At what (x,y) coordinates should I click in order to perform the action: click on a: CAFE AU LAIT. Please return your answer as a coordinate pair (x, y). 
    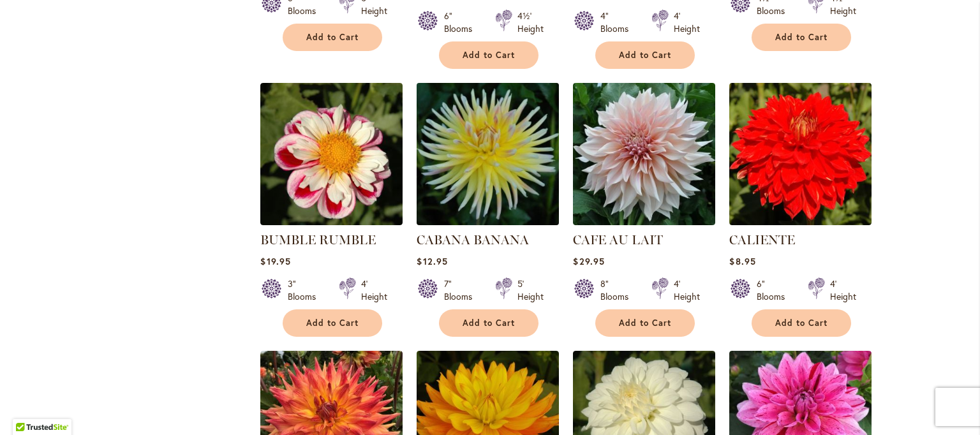
    Looking at the image, I should click on (617, 239).